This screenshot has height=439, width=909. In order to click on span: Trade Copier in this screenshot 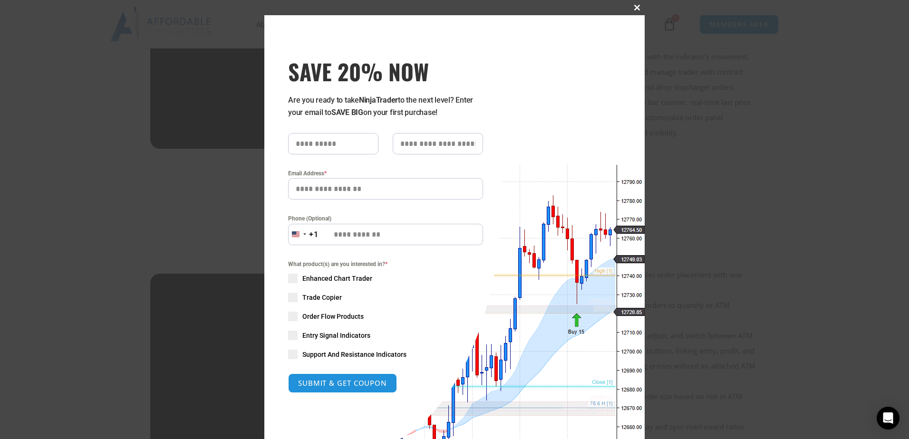, I will do `click(322, 298)`.